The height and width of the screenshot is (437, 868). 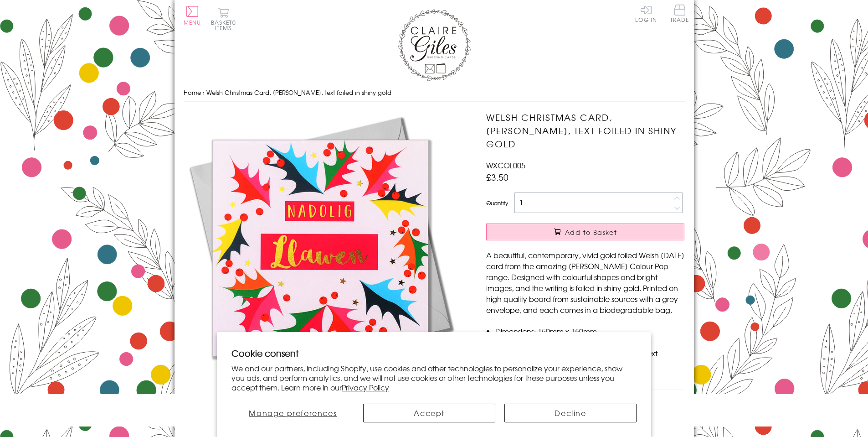 What do you see at coordinates (505, 165) in the screenshot?
I see `span: WXCOL005` at bounding box center [505, 165].